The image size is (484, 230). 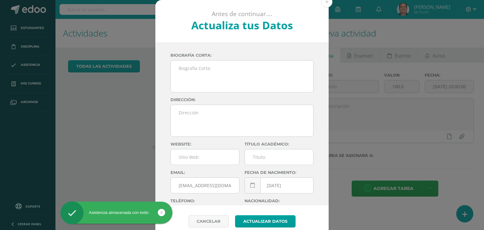 What do you see at coordinates (205, 201) in the screenshot?
I see `label: Teléfono:` at bounding box center [205, 201].